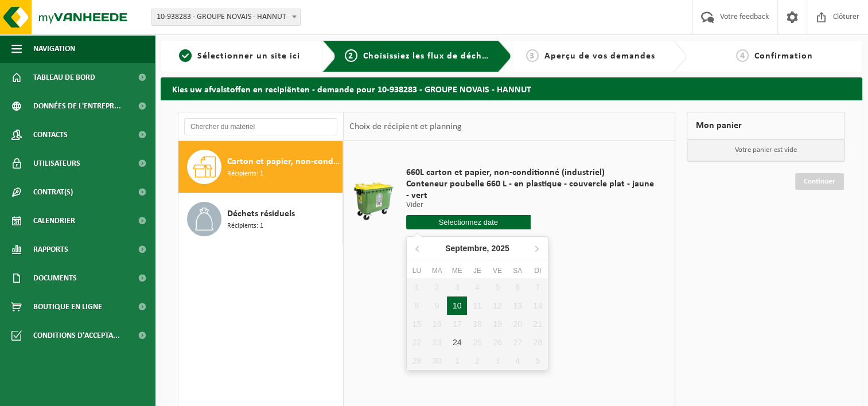 The image size is (868, 406). I want to click on a: 1Sélectionner un site ici, so click(240, 56).